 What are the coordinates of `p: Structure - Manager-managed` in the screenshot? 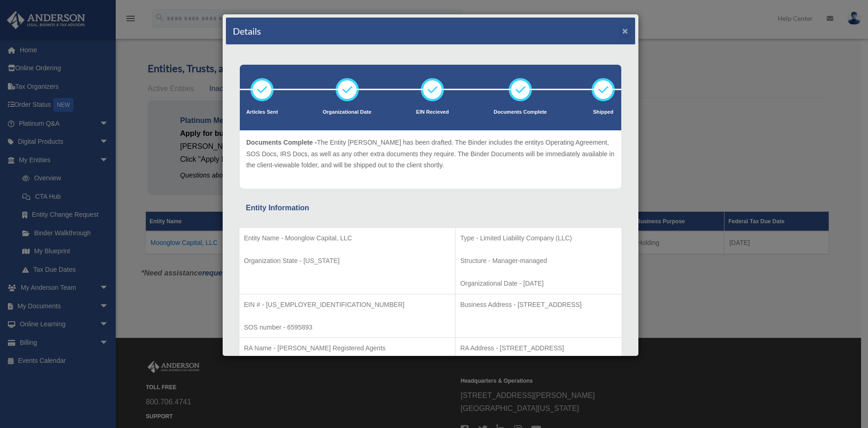 It's located at (538, 261).